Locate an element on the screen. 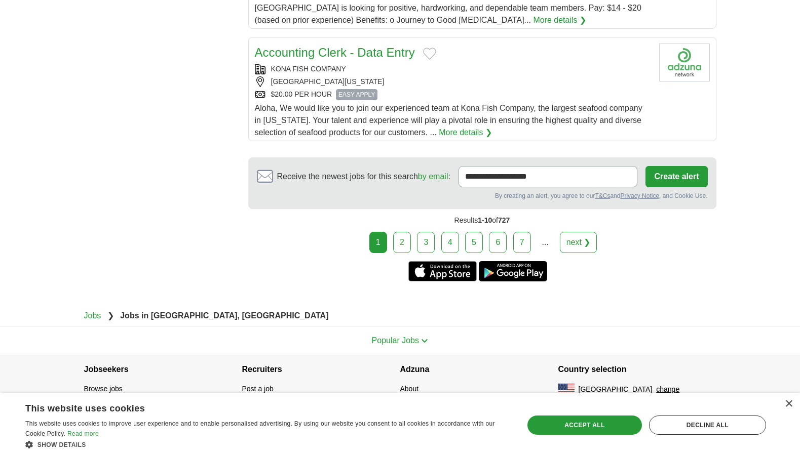 The width and height of the screenshot is (800, 457). div: Accept all is located at coordinates (584, 425).